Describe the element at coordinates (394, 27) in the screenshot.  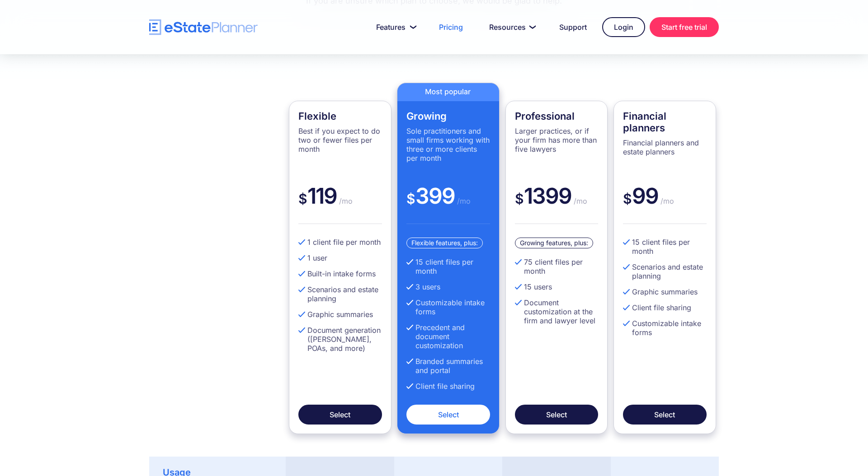
I see `a: Features` at that location.